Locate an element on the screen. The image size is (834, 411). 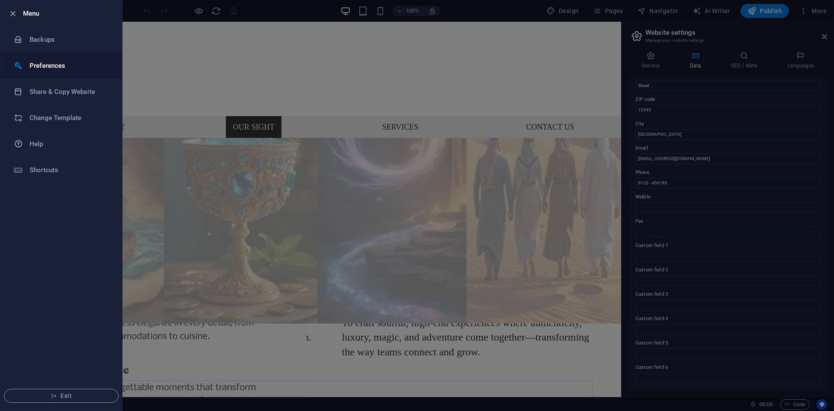
h6: Backups is located at coordinates (70, 40).